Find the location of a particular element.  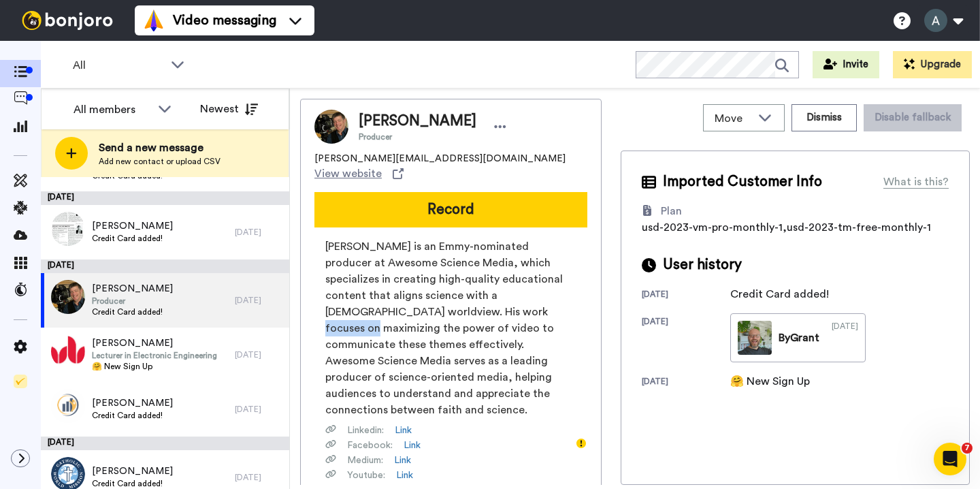

div: What is this? is located at coordinates (916, 182).